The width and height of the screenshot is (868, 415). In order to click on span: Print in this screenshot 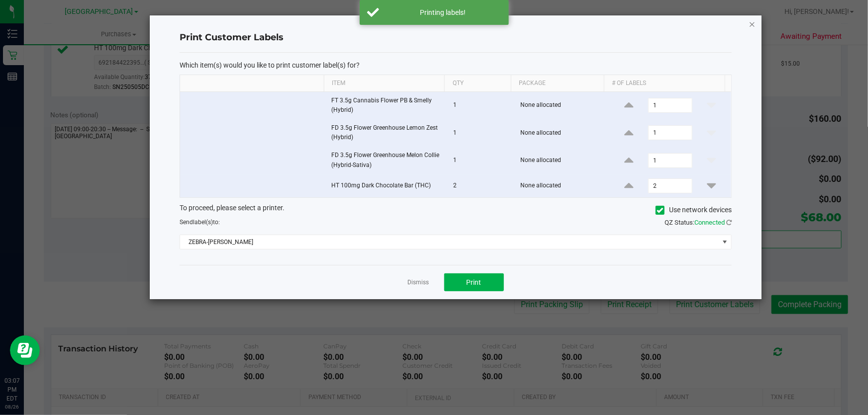, I will do `click(474, 282)`.